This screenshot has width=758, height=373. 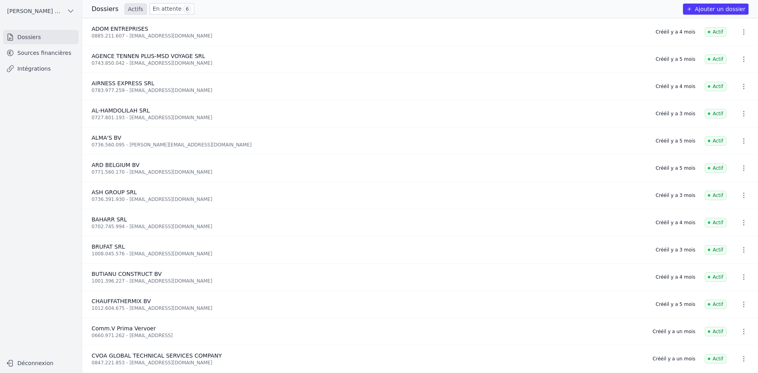 What do you see at coordinates (41, 69) in the screenshot?
I see `a: Intégrations` at bounding box center [41, 69].